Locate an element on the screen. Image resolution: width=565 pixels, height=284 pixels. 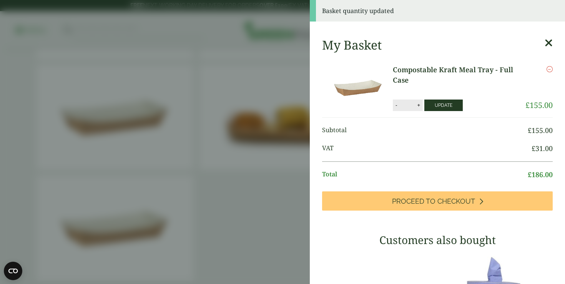
img: Compostable Kraft Meal Tray-Full Case of-0 is located at coordinates (358, 88).